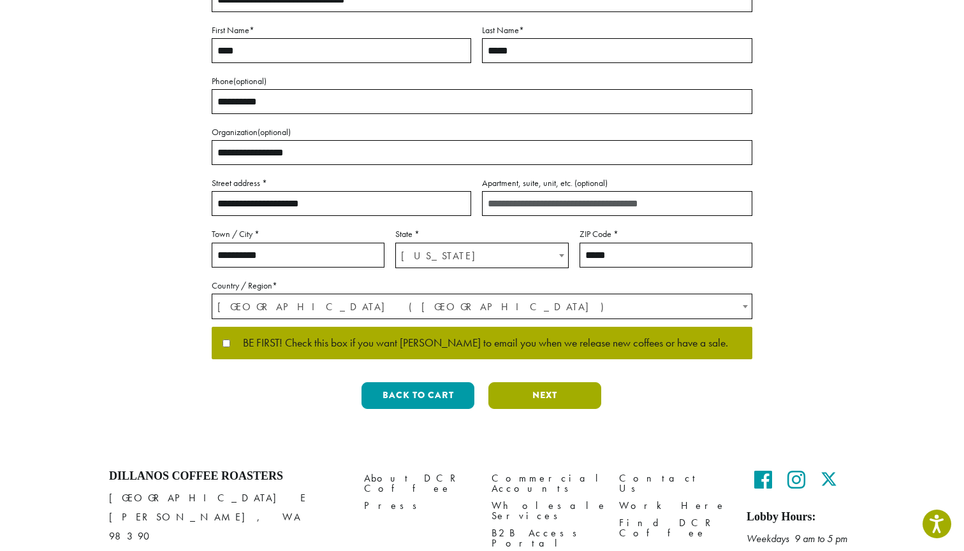  I want to click on em: Weekdays 9 am to 5 pm, so click(797, 539).